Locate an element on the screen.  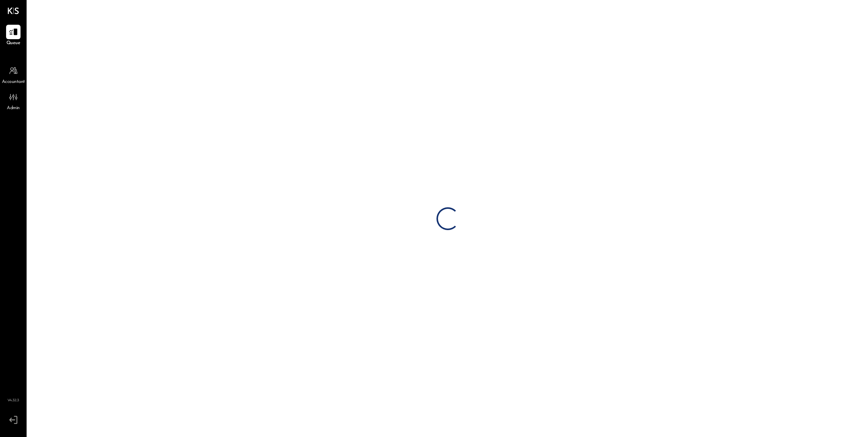
span: Admin is located at coordinates (13, 109).